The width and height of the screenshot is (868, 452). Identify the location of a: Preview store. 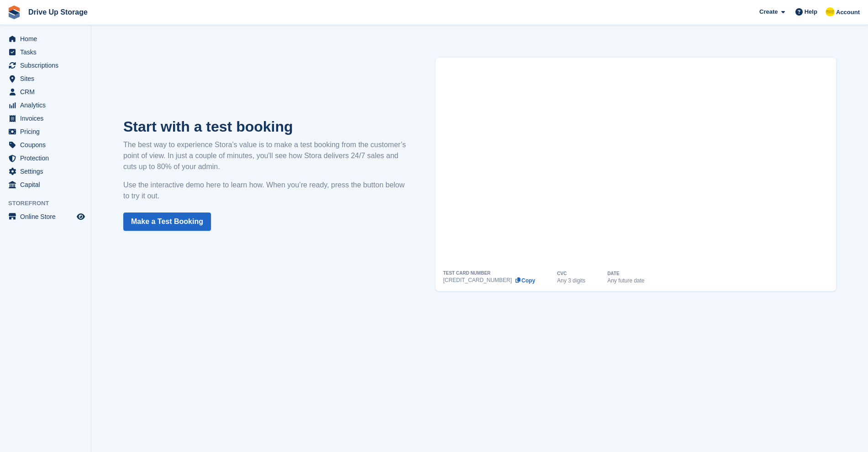
(81, 217).